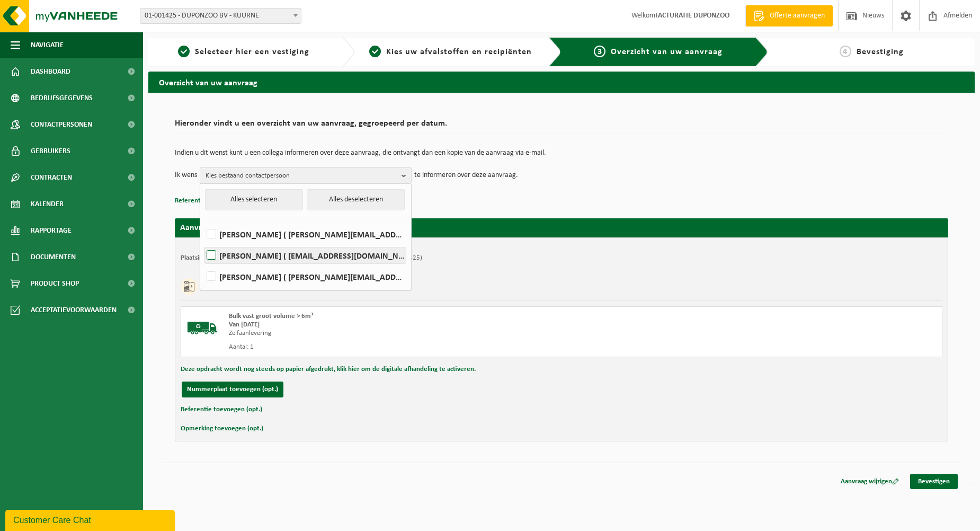 The image size is (980, 531). What do you see at coordinates (74, 310) in the screenshot?
I see `span: Acceptatievoorwaarden` at bounding box center [74, 310].